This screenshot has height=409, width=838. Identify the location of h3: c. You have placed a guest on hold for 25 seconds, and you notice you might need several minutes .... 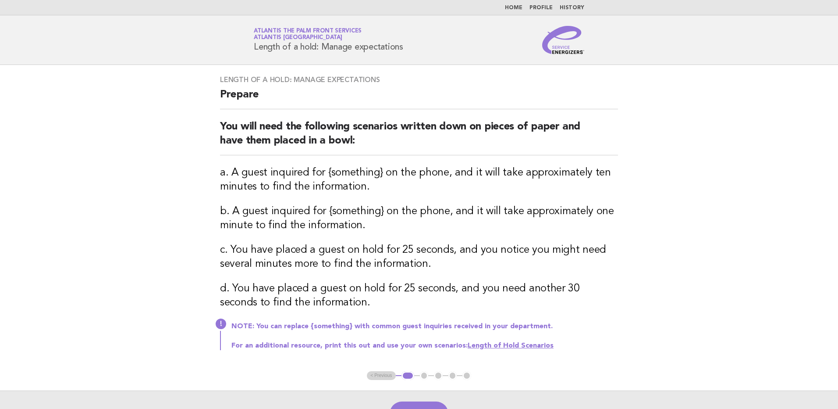
(419, 257).